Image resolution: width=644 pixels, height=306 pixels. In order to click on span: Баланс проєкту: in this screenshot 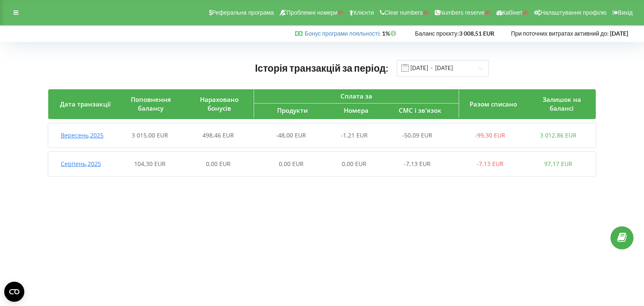, I will do `click(437, 33)`.